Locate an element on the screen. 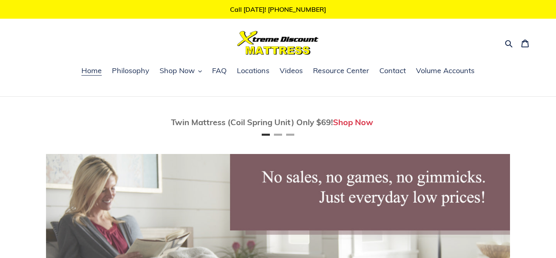 This screenshot has height=258, width=556. span: Videos is located at coordinates (291, 71).